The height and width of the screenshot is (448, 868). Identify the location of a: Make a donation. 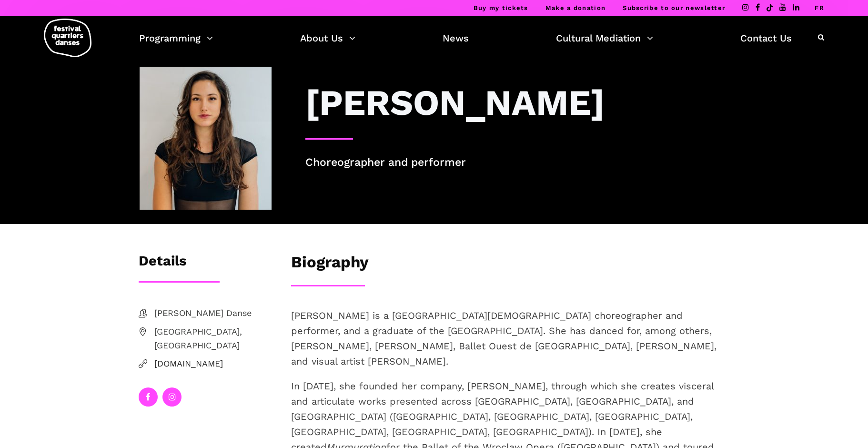
(576, 8).